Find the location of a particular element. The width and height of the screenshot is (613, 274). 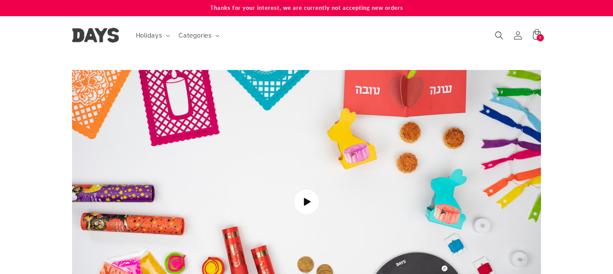

span: 2 is located at coordinates (541, 38).